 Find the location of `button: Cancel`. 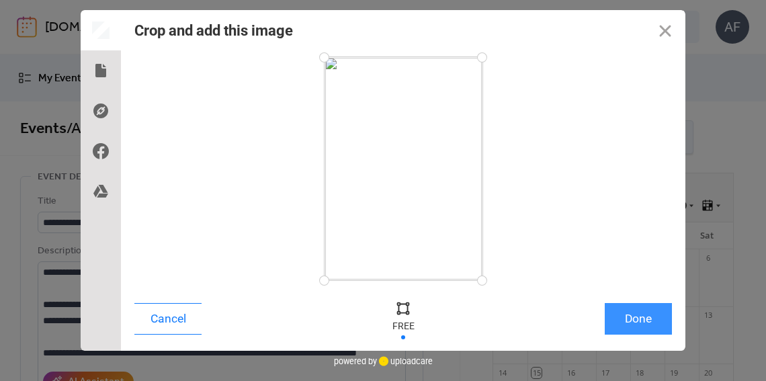

button: Cancel is located at coordinates (168, 318).